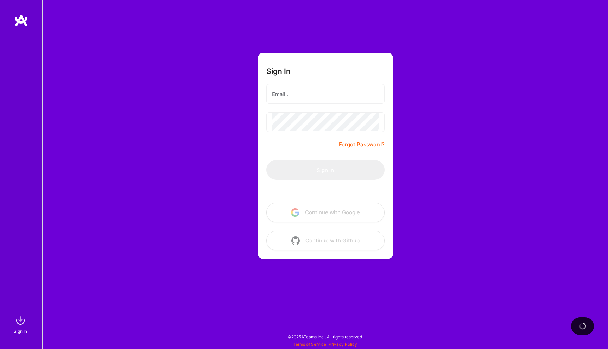  I want to click on h3: Sign In, so click(278, 71).